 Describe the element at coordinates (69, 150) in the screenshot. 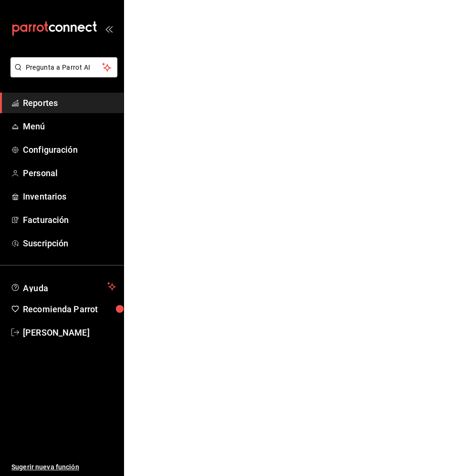

I see `span: Configuración` at that location.